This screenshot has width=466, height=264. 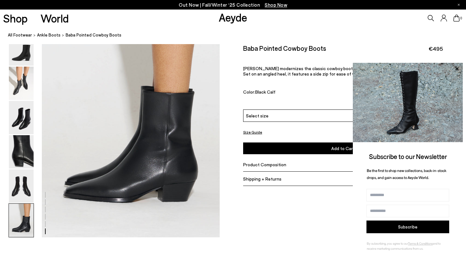 I want to click on span: Be the first to shop new collections, back-in-stock drops, and gain access to Aeyde World., so click(x=406, y=174).